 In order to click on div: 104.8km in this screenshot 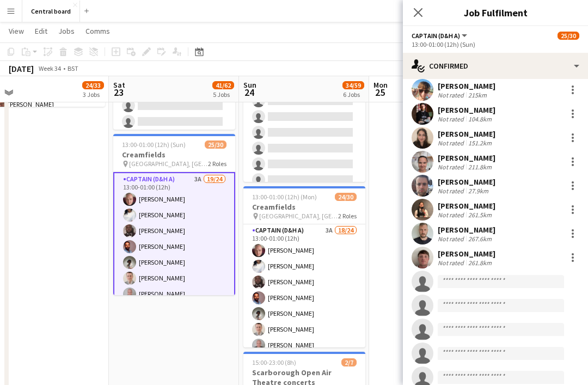, I will do `click(480, 119)`.